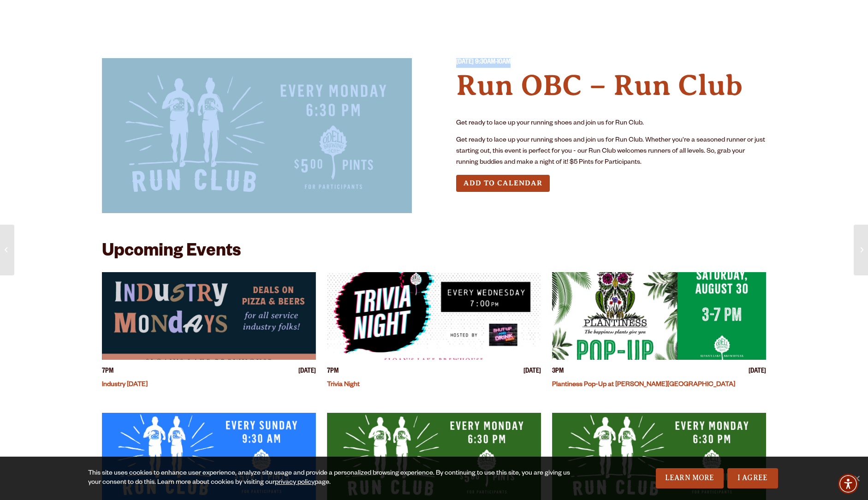  Describe the element at coordinates (523, 16) in the screenshot. I see `a: Our Story` at that location.